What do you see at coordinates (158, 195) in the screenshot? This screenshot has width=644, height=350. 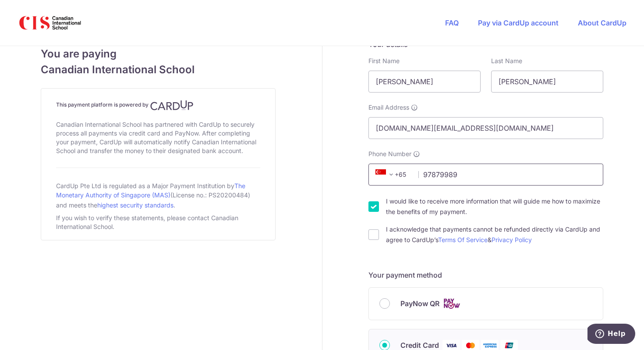 I see `div: CardUp Pte Ltd is regulated as a Major Payment Institution by (License no.: PS20200484) and meets...` at bounding box center [158, 195].